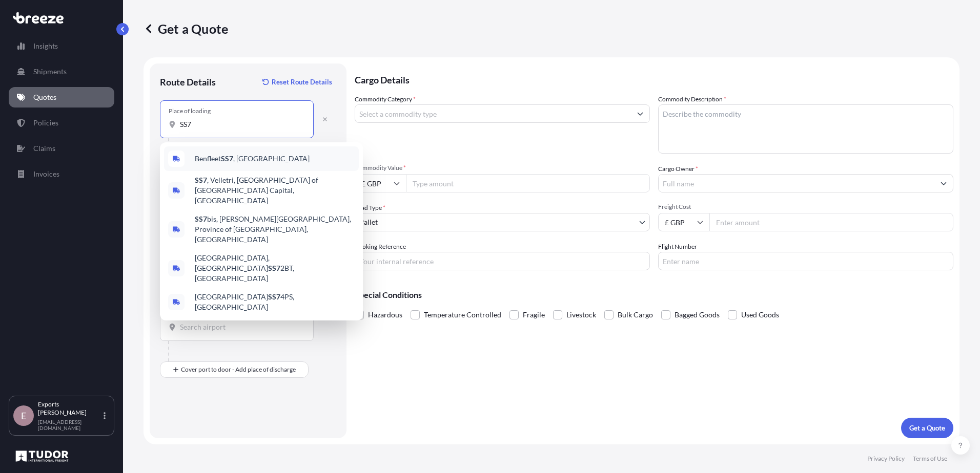  What do you see at coordinates (44, 149) in the screenshot?
I see `p: Claims` at bounding box center [44, 149].